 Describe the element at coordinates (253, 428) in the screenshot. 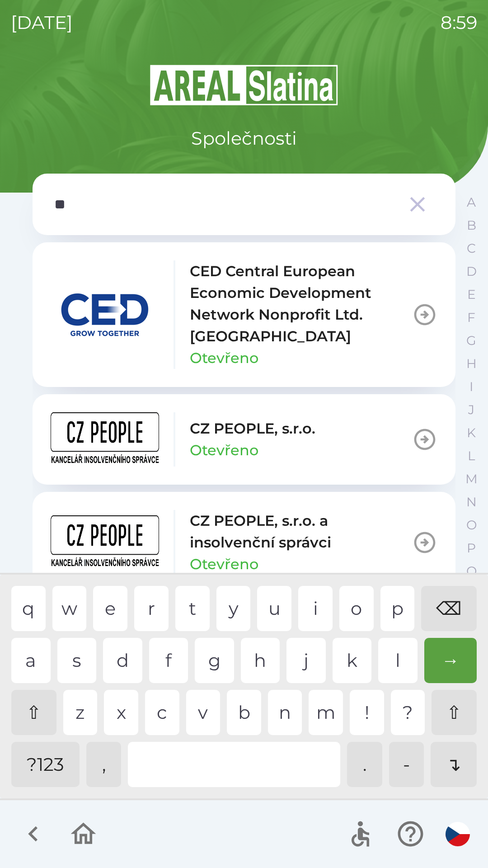

I see `p: CZ PEOPLE, s.r.o.` at that location.